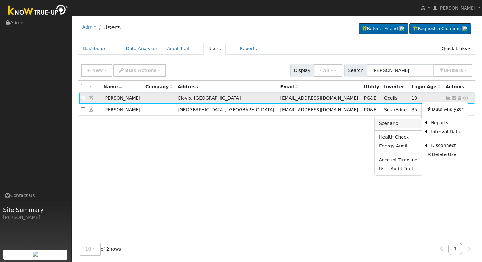 This screenshot has width=482, height=262. What do you see at coordinates (453, 70) in the screenshot?
I see `button: 0Filters` at bounding box center [453, 70].